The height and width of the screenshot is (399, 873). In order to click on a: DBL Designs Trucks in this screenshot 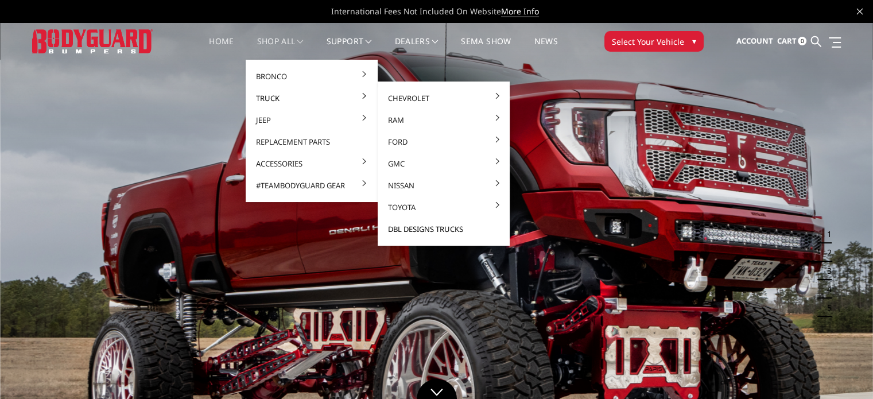, I will do `click(444, 229)`.